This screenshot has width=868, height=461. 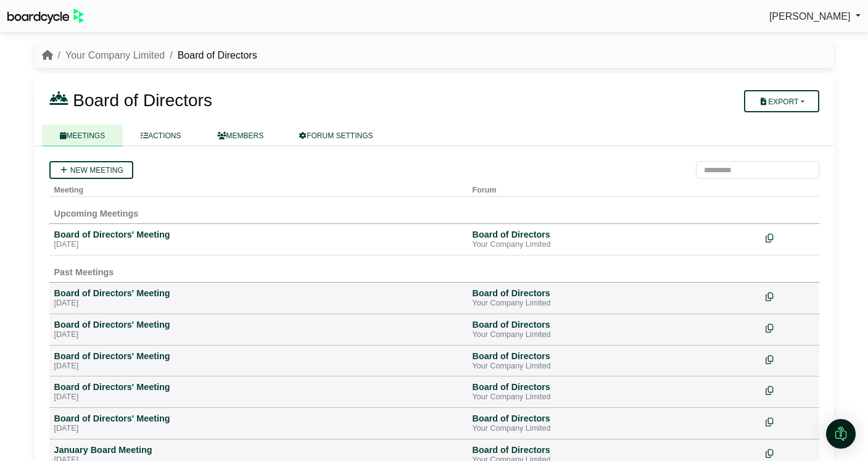 What do you see at coordinates (91, 169) in the screenshot?
I see `a: New meeting` at bounding box center [91, 169].